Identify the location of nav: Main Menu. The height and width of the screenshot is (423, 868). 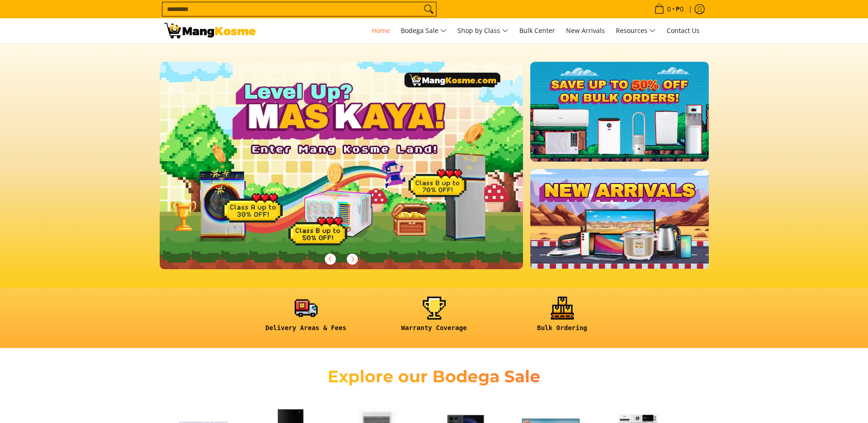
(485, 31).